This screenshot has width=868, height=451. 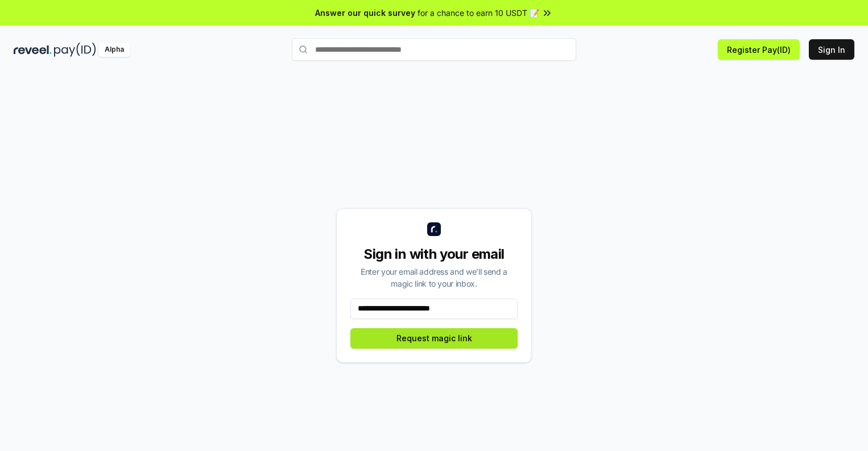 What do you see at coordinates (478, 13) in the screenshot?
I see `span: for a chance to earn 10 USDT 📝` at bounding box center [478, 13].